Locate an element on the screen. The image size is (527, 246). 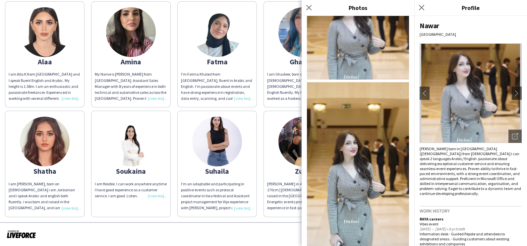
div: I am flexible. I can work anywhere anytime I have good experience as a customer service. I am goo... is located at coordinates (131, 190).